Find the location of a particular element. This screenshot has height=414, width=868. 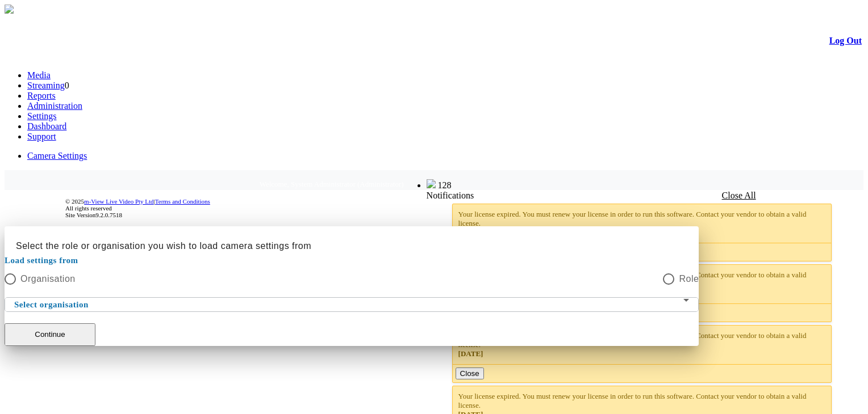

img: DigiCert Secured Site Seal is located at coordinates (35, 208).